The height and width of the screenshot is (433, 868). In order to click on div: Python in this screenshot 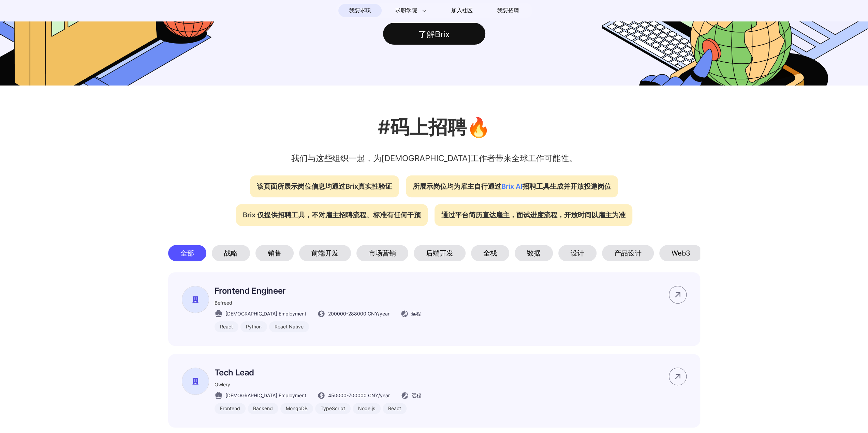, I will do `click(253, 327)`.